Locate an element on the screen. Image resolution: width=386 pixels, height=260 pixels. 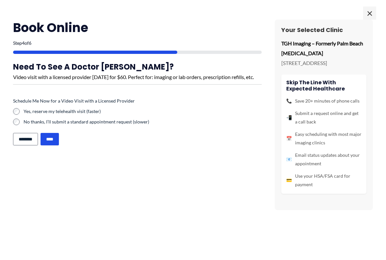
span: 6 is located at coordinates (30, 43).